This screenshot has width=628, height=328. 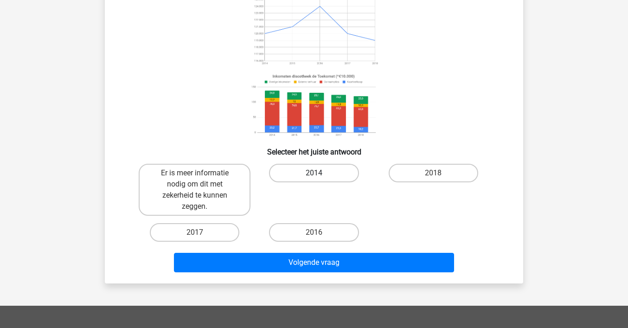 I want to click on label: 2016, so click(x=313, y=232).